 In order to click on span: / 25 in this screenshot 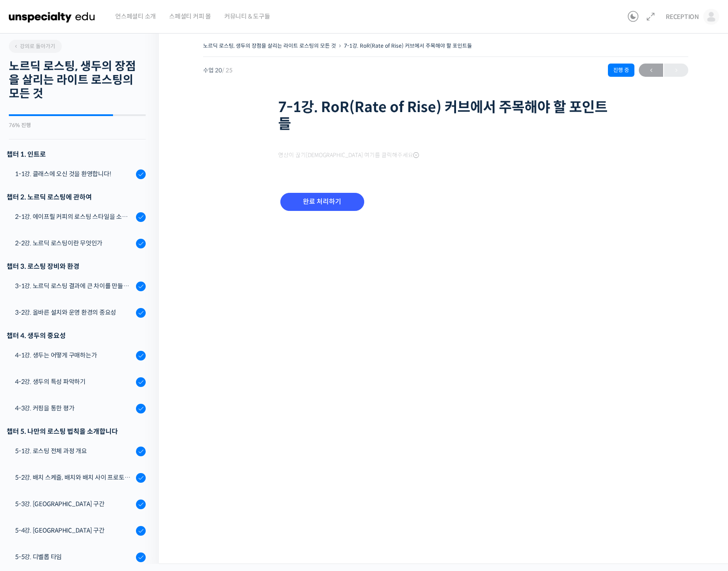, I will do `click(227, 70)`.